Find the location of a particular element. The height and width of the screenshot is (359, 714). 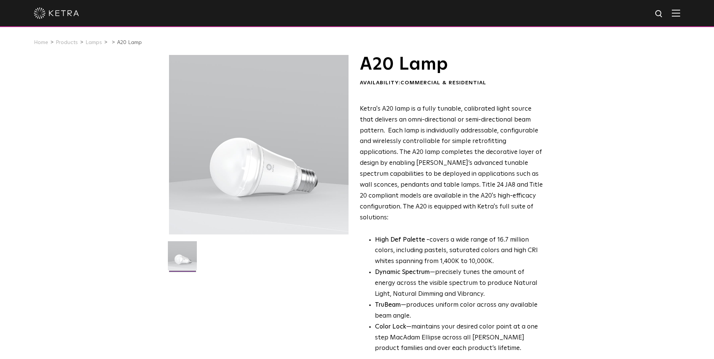

a: Products is located at coordinates (67, 43).